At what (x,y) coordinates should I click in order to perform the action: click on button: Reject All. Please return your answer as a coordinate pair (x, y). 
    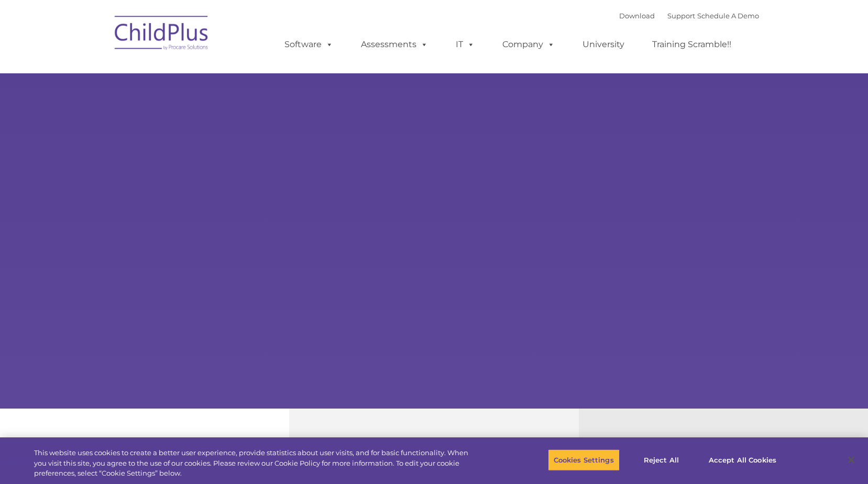
    Looking at the image, I should click on (661, 460).